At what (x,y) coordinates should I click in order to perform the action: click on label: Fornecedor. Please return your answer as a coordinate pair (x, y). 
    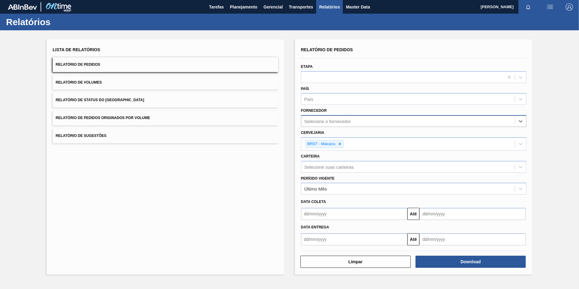
    Looking at the image, I should click on (314, 110).